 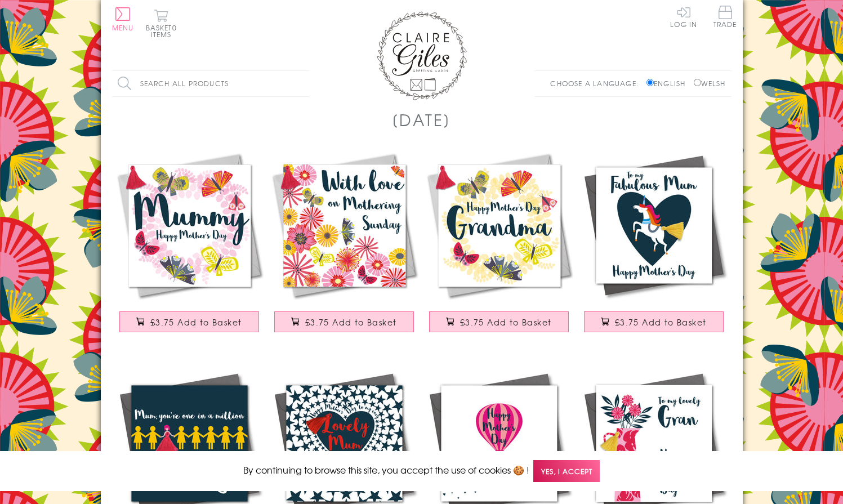 What do you see at coordinates (164, 31) in the screenshot?
I see `span: 0 items` at bounding box center [164, 31].